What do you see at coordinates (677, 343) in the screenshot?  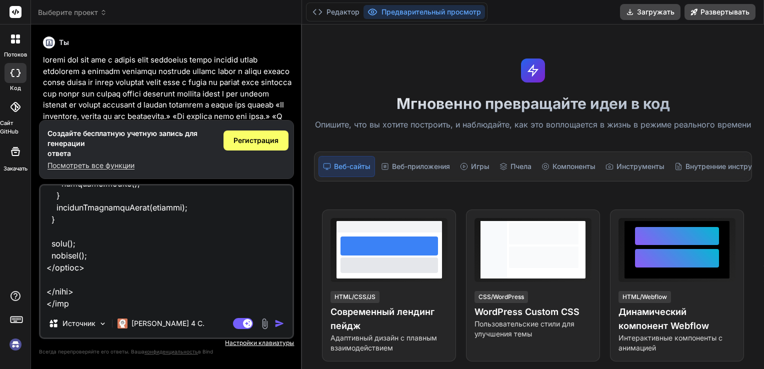 I see `p: Интерактивные компоненты с анимацией` at bounding box center [677, 343].